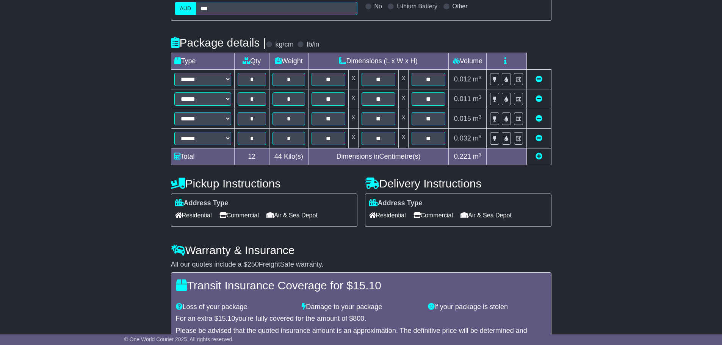 The width and height of the screenshot is (722, 345). I want to click on div: For an extra $ you're fully covered for the amount of $ ., so click(361, 319).